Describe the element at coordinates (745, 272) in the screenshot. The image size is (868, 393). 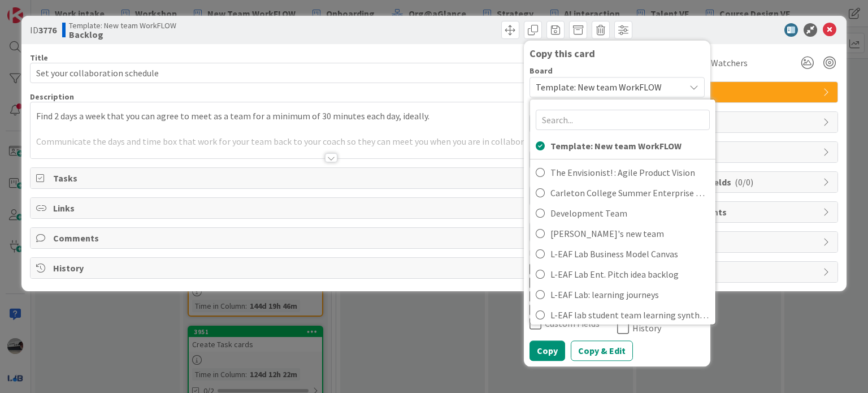
I see `span: Metrics` at that location.